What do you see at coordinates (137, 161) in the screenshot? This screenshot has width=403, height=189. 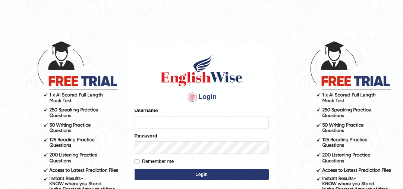 I see `input: Remember me` at bounding box center [137, 161].